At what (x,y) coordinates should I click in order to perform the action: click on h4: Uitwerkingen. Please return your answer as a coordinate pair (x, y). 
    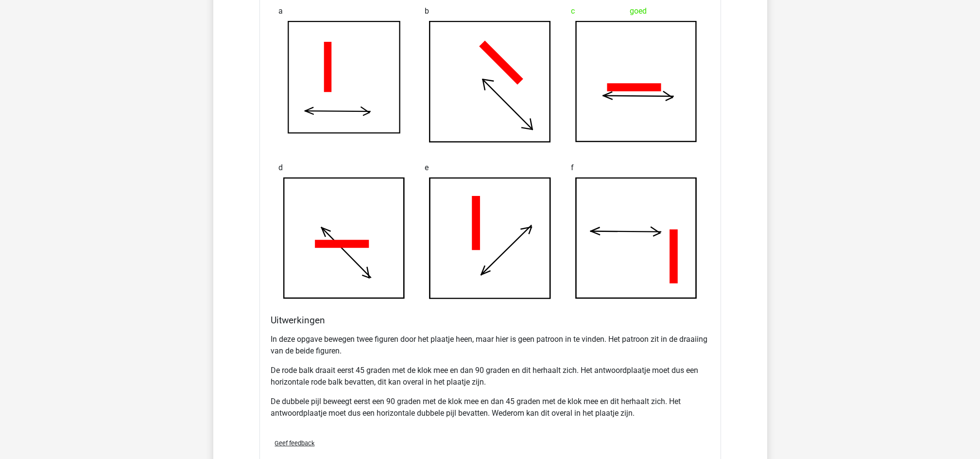
    Looking at the image, I should click on (490, 319).